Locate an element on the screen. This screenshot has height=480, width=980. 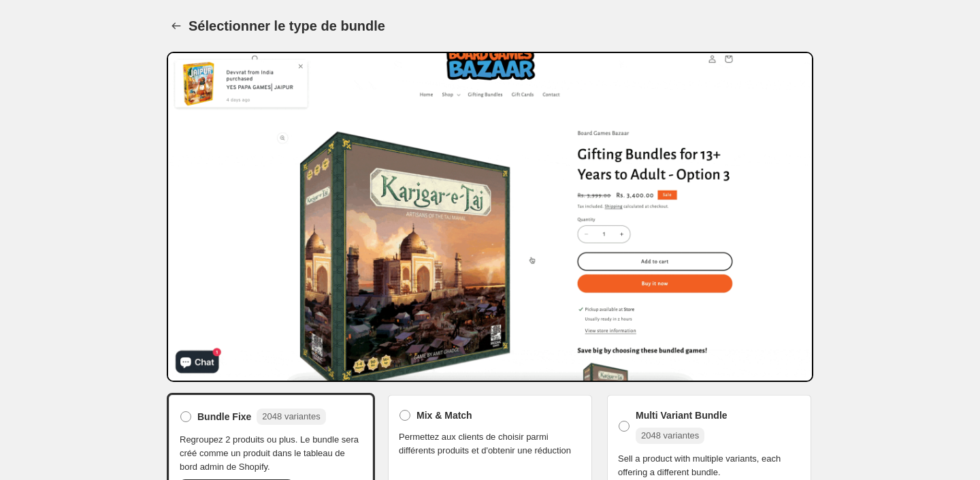
span: Bundle Fixe is located at coordinates (224, 416).